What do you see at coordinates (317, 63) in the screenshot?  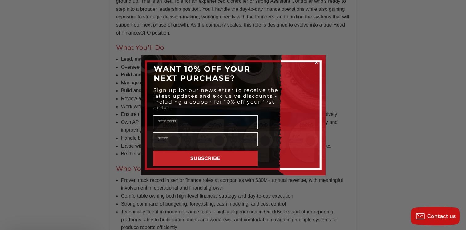 I see `button: Close dialog` at bounding box center [317, 63].